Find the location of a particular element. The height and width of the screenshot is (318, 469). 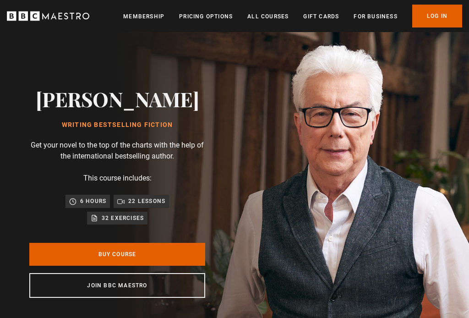

a: Membership is located at coordinates (144, 16).